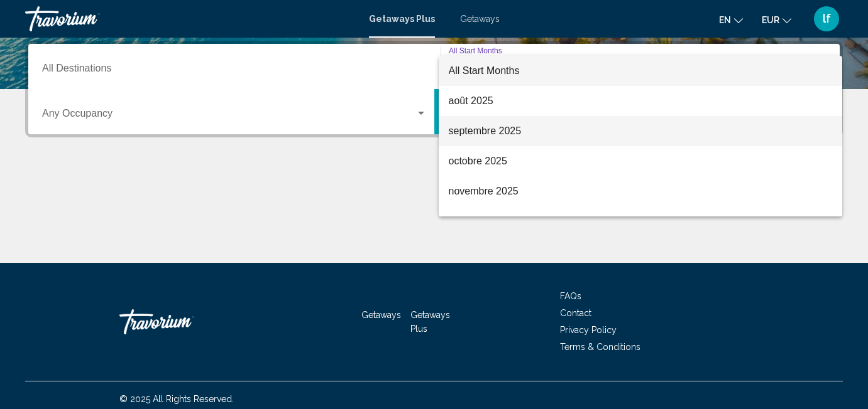 The height and width of the screenshot is (409, 868). Describe the element at coordinates (640, 222) in the screenshot. I see `span: décembre 2025` at that location.